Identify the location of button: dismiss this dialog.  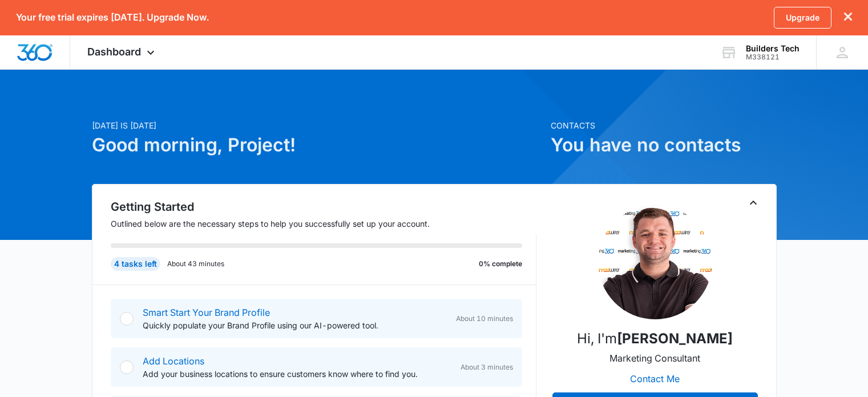
(848, 17).